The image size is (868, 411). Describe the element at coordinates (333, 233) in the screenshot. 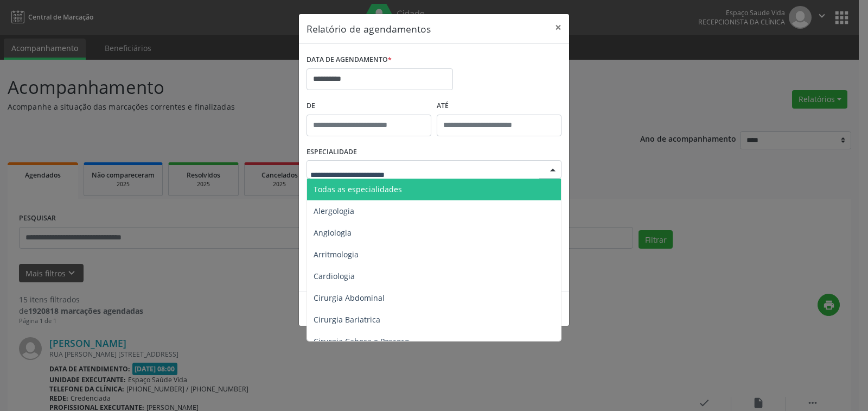

I see `span: Angiologia` at that location.